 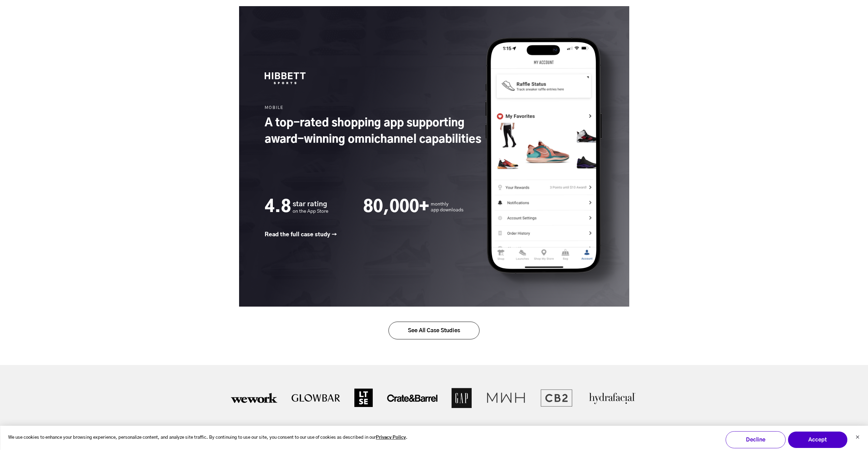 I want to click on button: Dismiss cookie banner, so click(x=858, y=437).